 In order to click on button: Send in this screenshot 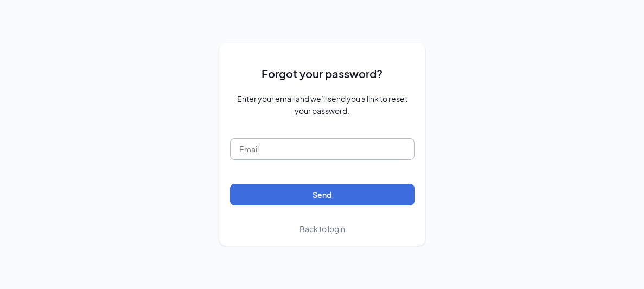, I will do `click(322, 194)`.